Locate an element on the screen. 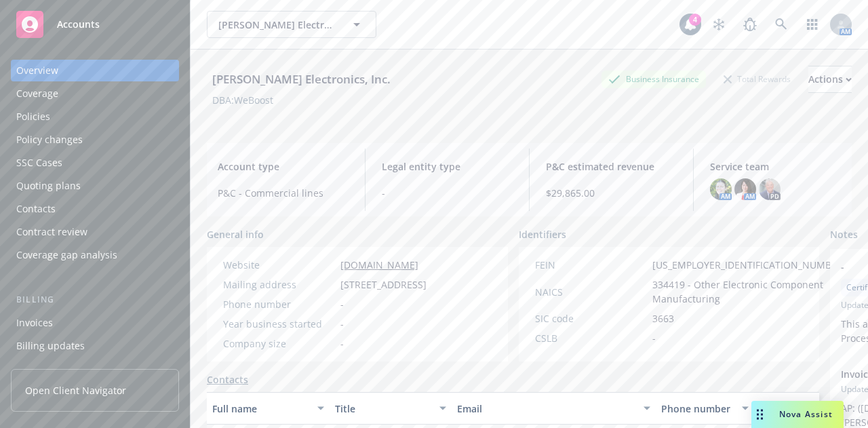 The image size is (868, 428). div: Email is located at coordinates (545, 409).